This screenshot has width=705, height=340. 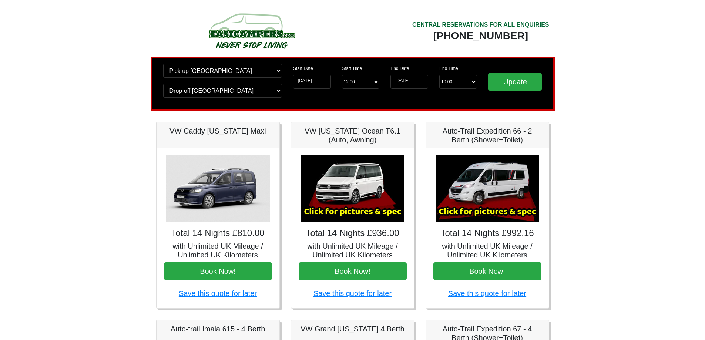 I want to click on img: VW California Ocean T6.1 (Auto, Awning), so click(x=353, y=189).